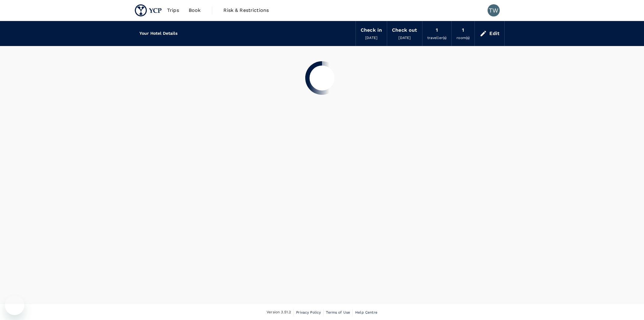  Describe the element at coordinates (337, 312) in the screenshot. I see `a: Terms of Use` at that location.